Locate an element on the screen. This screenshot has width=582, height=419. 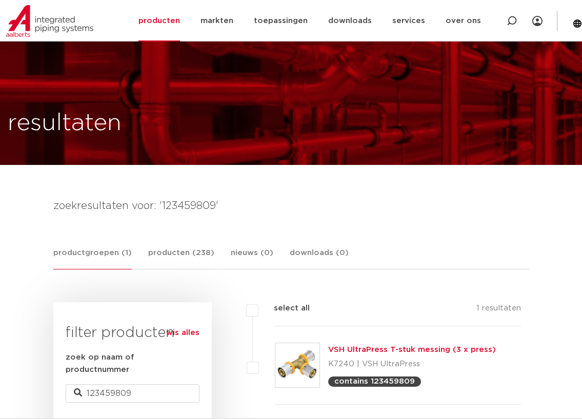
h1: resultaten is located at coordinates (65, 123).